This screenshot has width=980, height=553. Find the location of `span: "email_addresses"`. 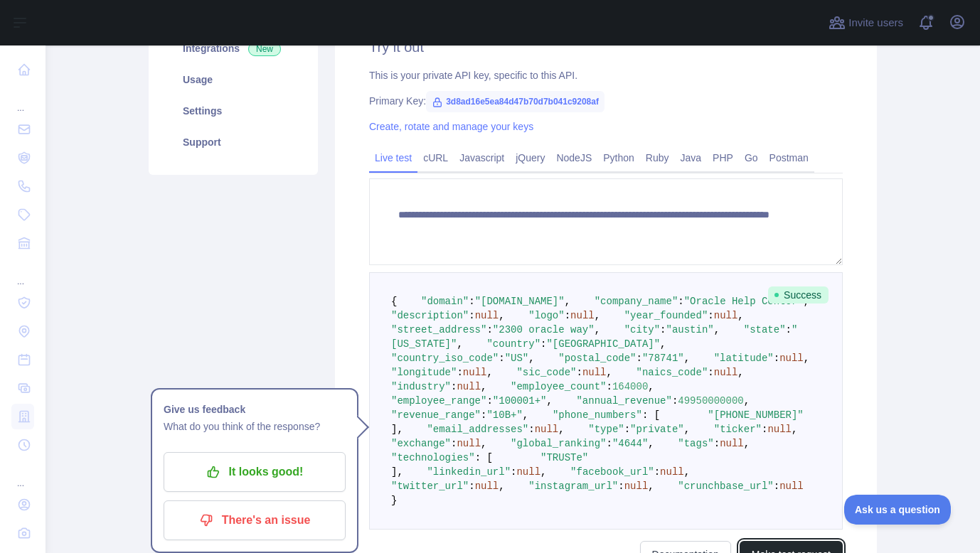

span: "email_addresses" is located at coordinates (477, 429).